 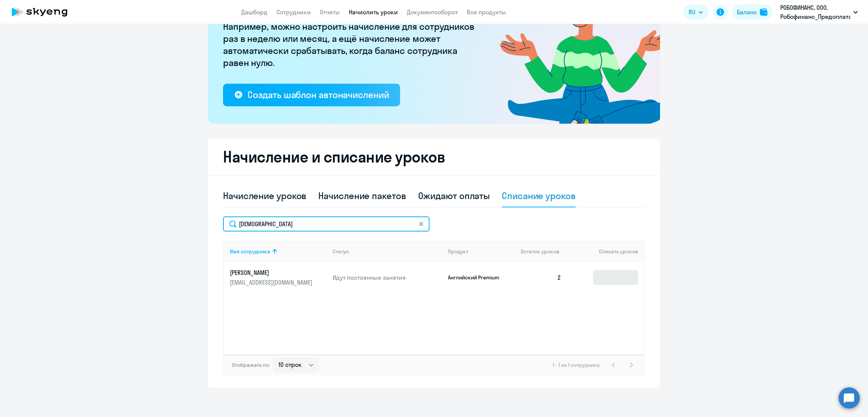 I want to click on a: Отчеты, so click(x=330, y=12).